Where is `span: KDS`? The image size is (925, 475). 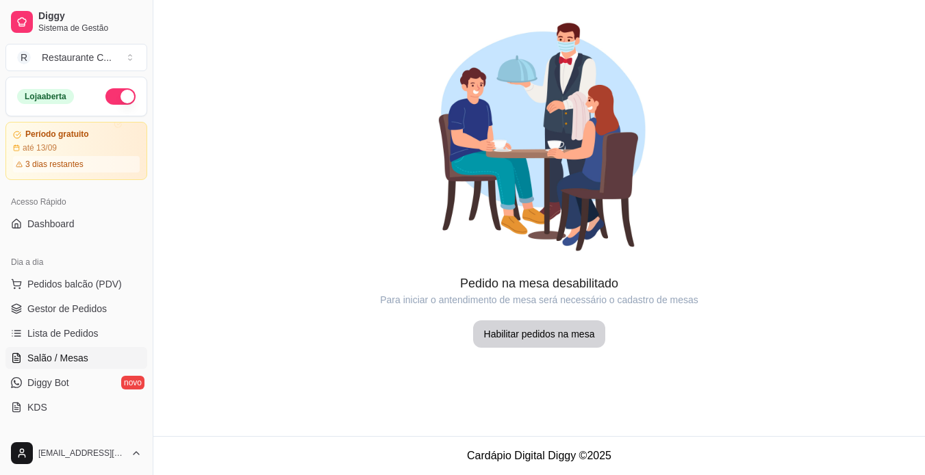
span: KDS is located at coordinates (37, 407).